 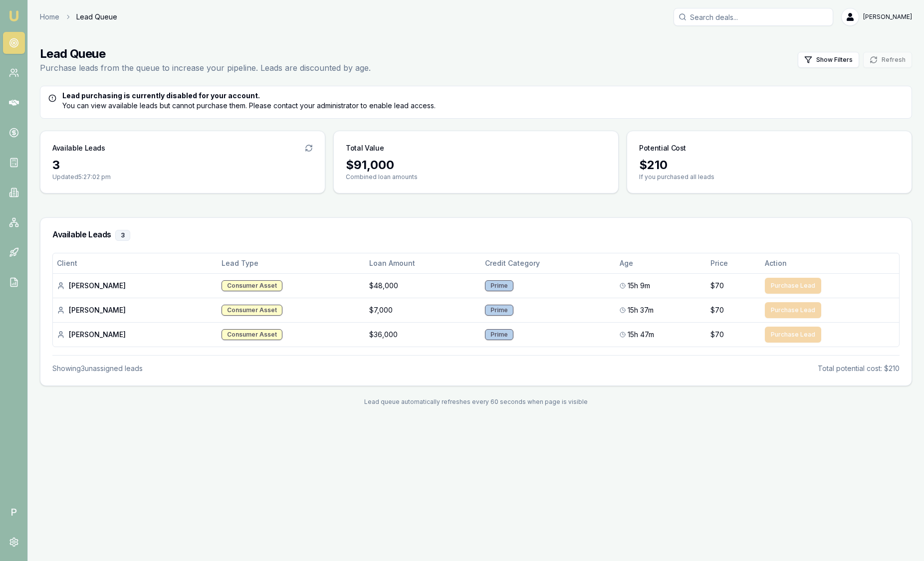 What do you see at coordinates (135, 263) in the screenshot?
I see `th: Client` at bounding box center [135, 263].